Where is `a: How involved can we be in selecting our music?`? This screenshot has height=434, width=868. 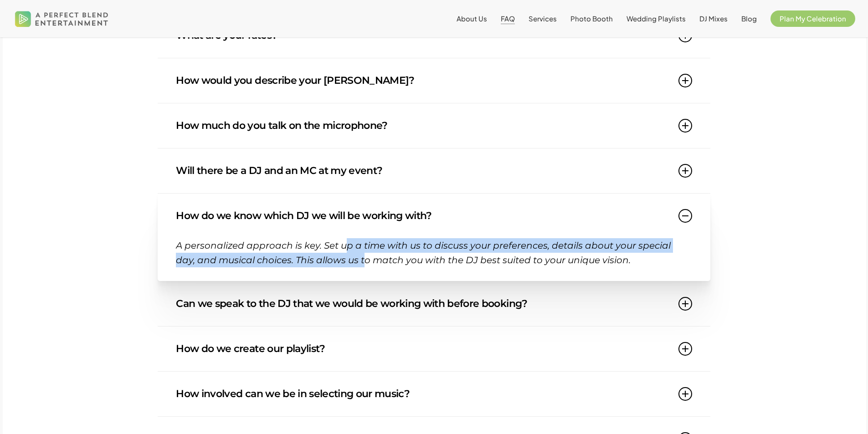
a: How involved can we be in selecting our music? is located at coordinates (434, 394).